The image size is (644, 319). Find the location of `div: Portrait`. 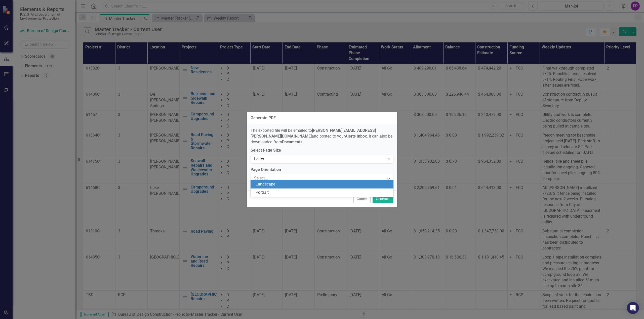

div: Portrait is located at coordinates (323, 193).